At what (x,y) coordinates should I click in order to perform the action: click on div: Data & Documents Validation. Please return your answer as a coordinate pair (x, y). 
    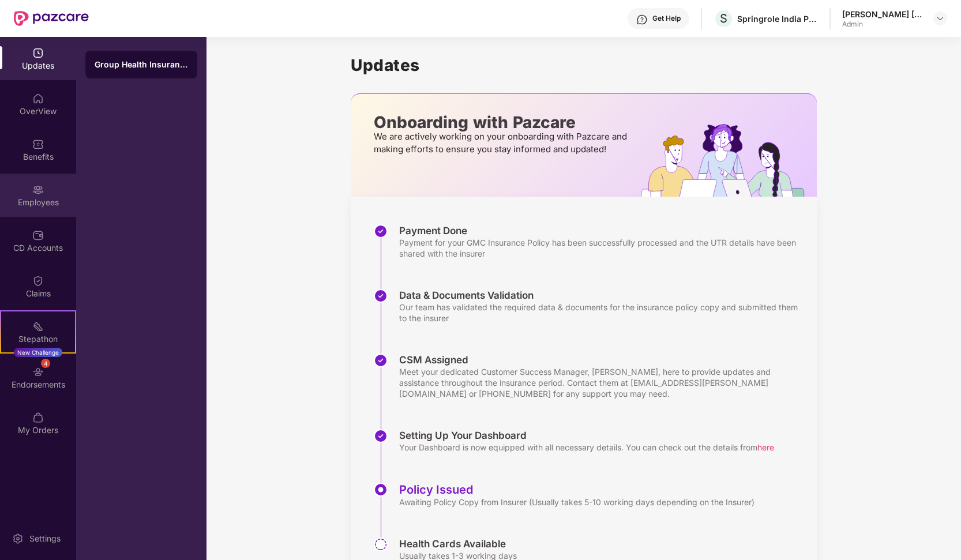
    Looking at the image, I should click on (602, 295).